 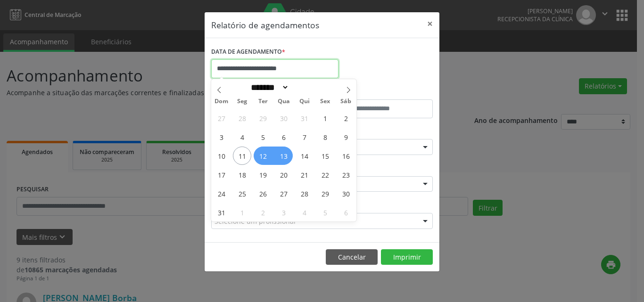 What do you see at coordinates (242, 118) in the screenshot?
I see `span: Julho 28, 2025` at bounding box center [242, 118].